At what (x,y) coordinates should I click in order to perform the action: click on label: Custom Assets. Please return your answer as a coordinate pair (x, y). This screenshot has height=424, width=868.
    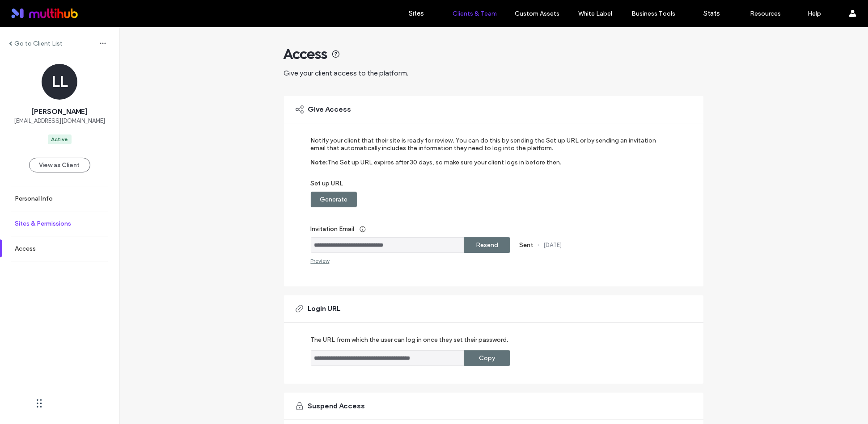
    Looking at the image, I should click on (538, 13).